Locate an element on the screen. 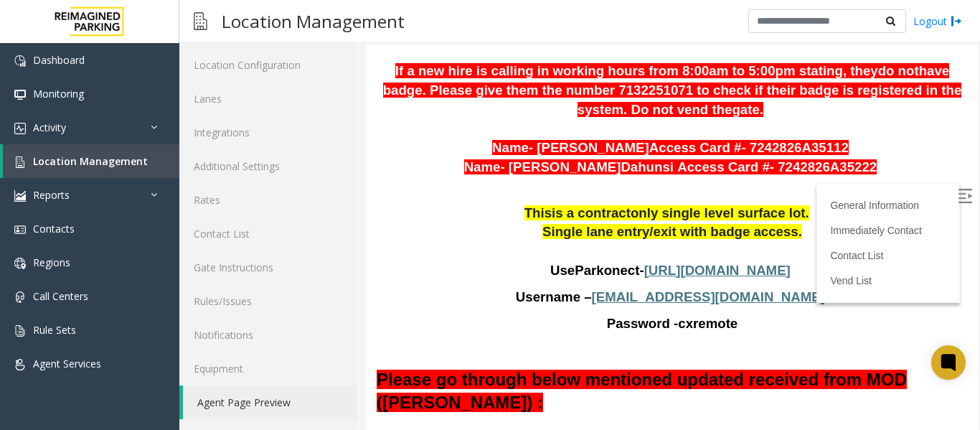  span: Rule Sets is located at coordinates (55, 329).